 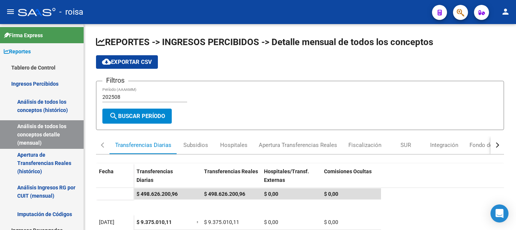 I want to click on div: Hospitales, so click(x=234, y=145).